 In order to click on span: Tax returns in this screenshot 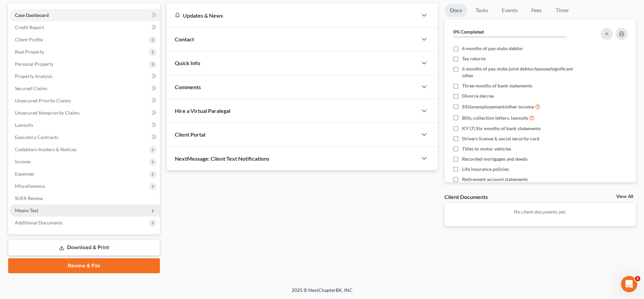, I will do `click(474, 59)`.